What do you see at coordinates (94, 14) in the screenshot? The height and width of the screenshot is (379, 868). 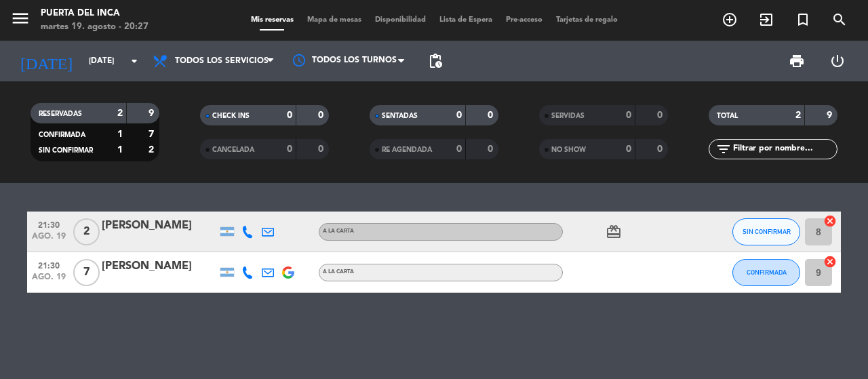 I see `div: Puerta del Inca` at bounding box center [94, 14].